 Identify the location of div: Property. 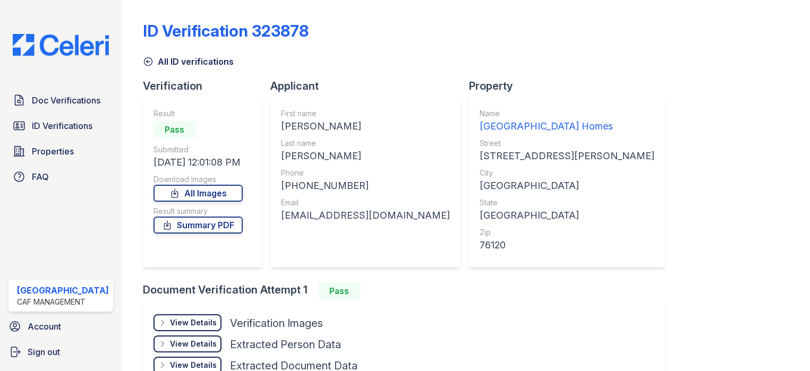
(571, 86).